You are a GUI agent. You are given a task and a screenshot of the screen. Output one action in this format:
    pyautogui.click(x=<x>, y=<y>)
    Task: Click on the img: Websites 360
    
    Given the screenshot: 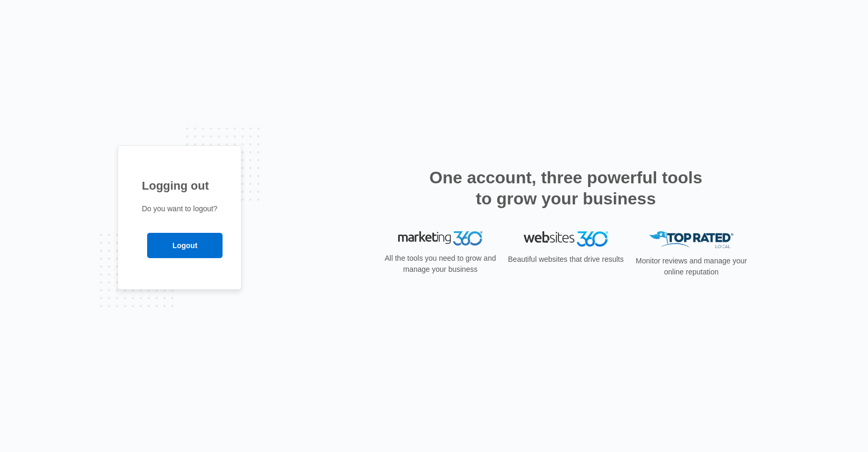 What is the action you would take?
    pyautogui.click(x=566, y=239)
    